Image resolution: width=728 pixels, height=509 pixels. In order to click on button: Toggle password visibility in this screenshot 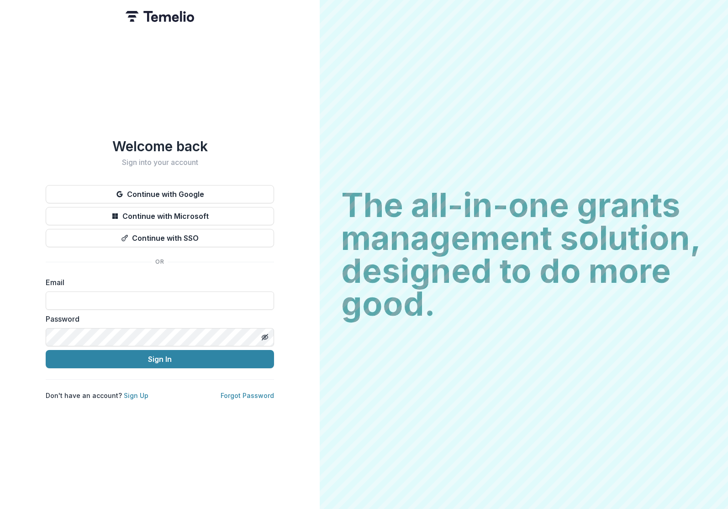, I will do `click(265, 337)`.